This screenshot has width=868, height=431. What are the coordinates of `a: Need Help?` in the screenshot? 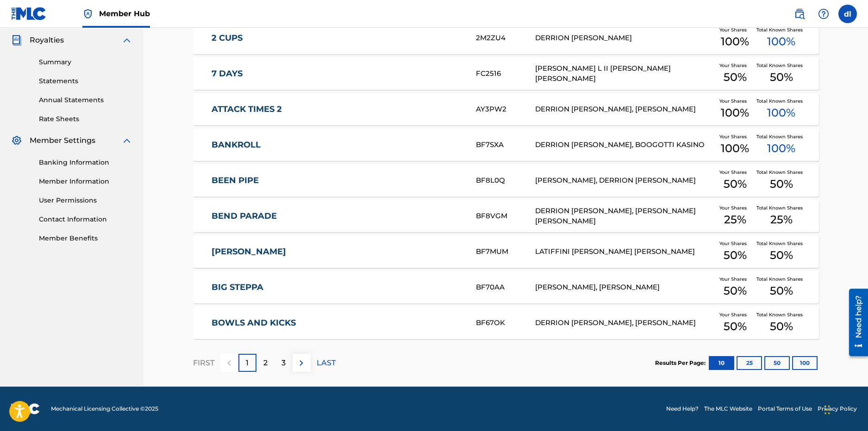 It's located at (682, 409).